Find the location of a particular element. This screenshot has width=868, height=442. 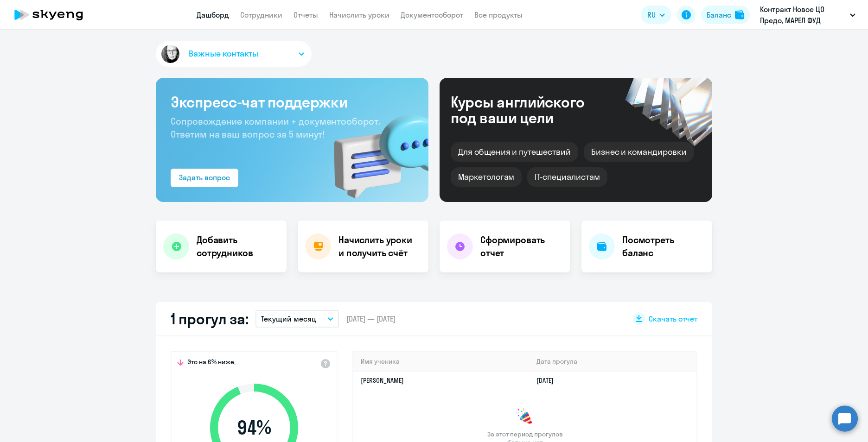

th: Имя ученика is located at coordinates (441, 362).